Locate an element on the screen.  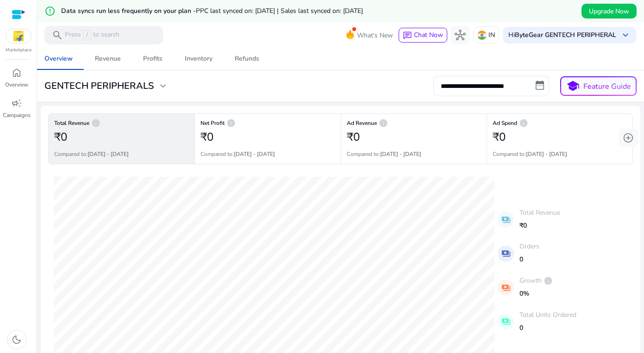
p: Campaigns is located at coordinates (17, 115).